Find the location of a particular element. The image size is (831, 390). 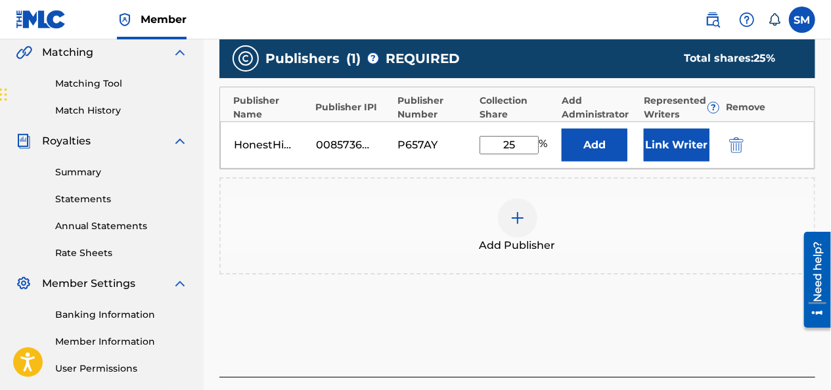

a: Statements is located at coordinates (121, 199).